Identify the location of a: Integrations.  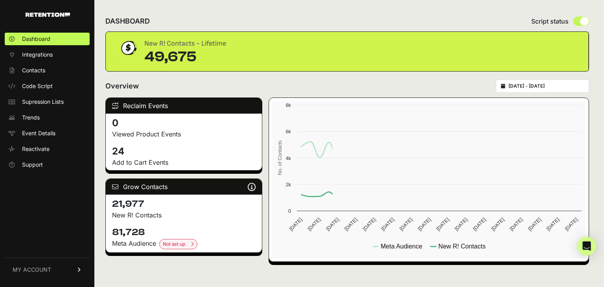
(47, 55).